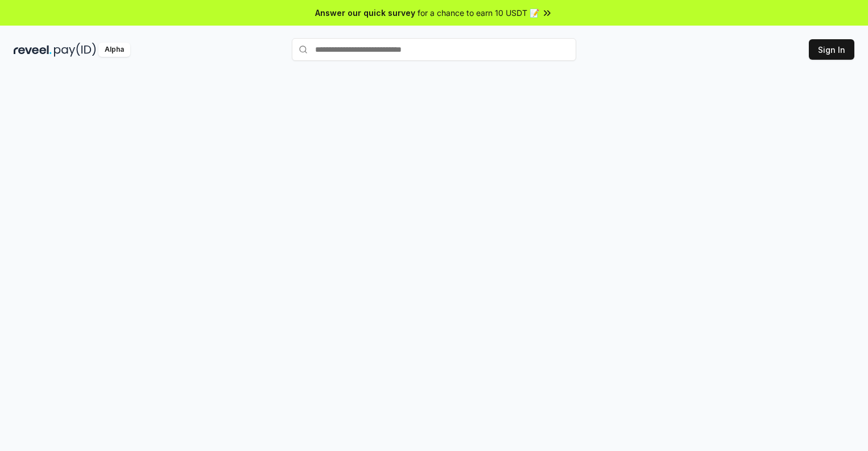 The image size is (868, 451). Describe the element at coordinates (831, 49) in the screenshot. I see `button: Sign In` at that location.